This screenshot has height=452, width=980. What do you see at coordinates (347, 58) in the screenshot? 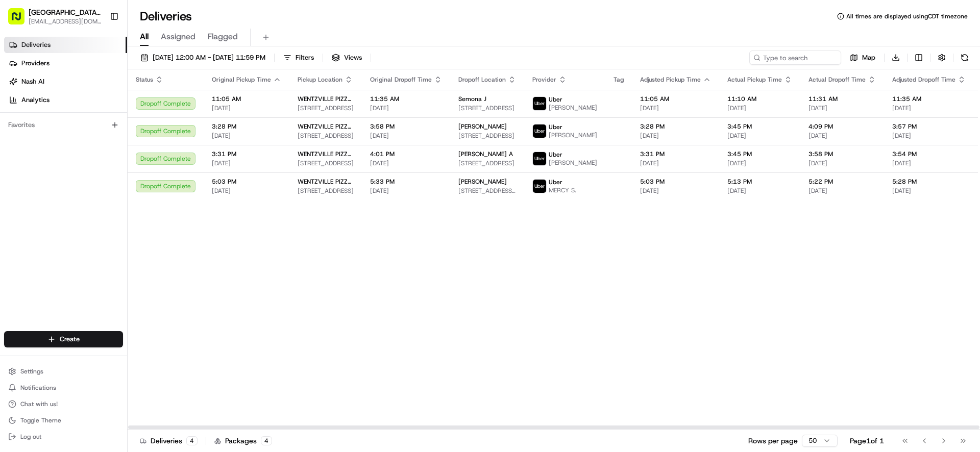
I see `button: Views` at bounding box center [347, 58].